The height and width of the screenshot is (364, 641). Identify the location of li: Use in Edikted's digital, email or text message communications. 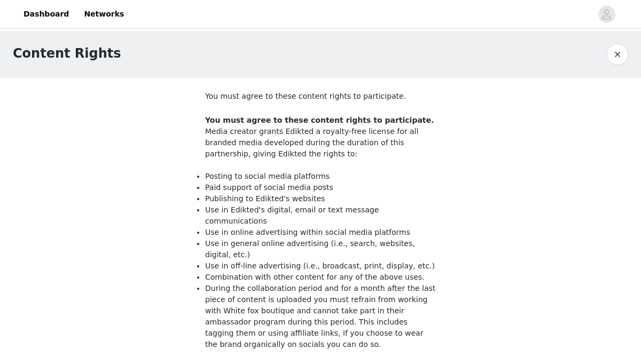
(320, 216).